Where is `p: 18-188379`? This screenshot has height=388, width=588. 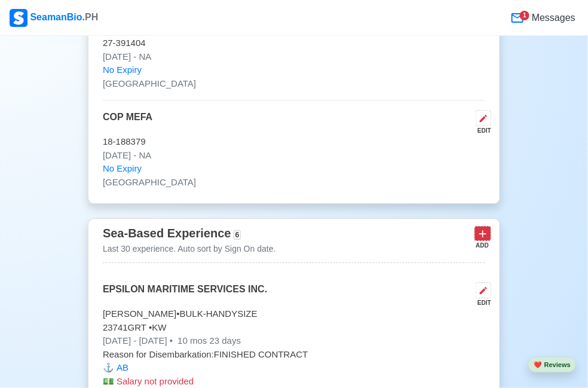 p: 18-188379 is located at coordinates (294, 142).